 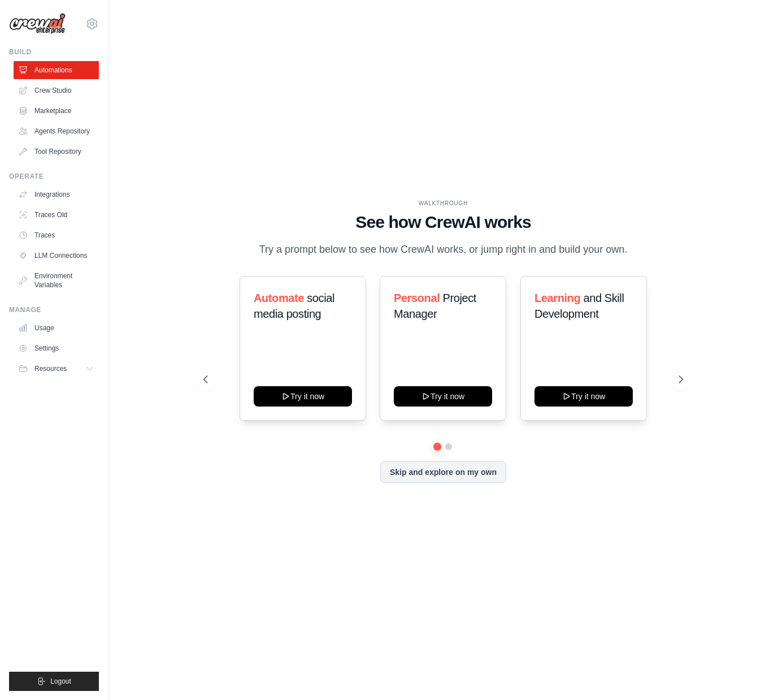 I want to click on a: Traces Old, so click(x=55, y=215).